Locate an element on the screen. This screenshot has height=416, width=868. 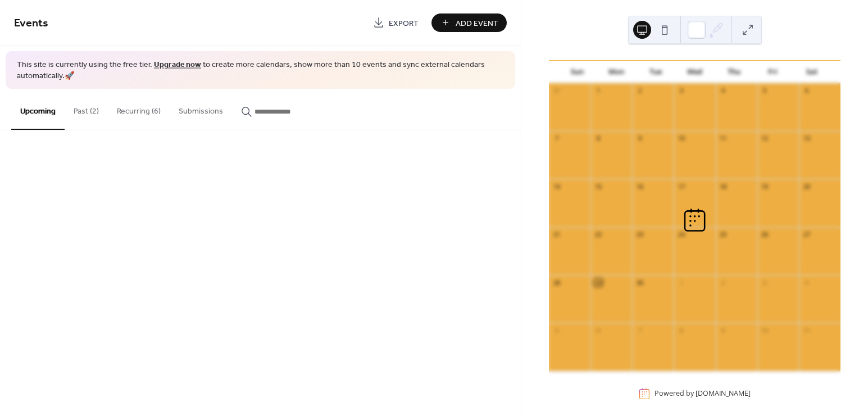
div: Sat is located at coordinates (811, 72).